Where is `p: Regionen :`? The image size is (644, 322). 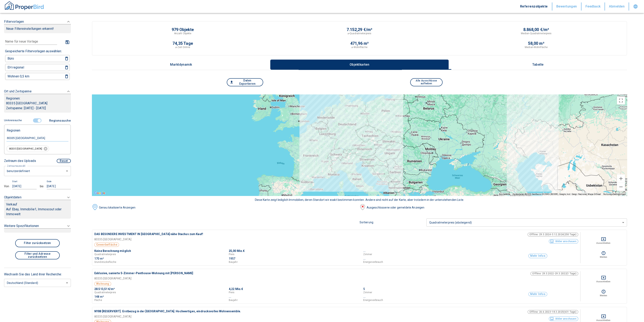
p: Regionen : is located at coordinates (37, 99).